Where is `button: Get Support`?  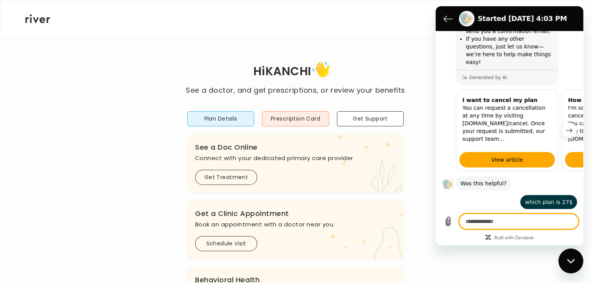 button: Get Support is located at coordinates (370, 119).